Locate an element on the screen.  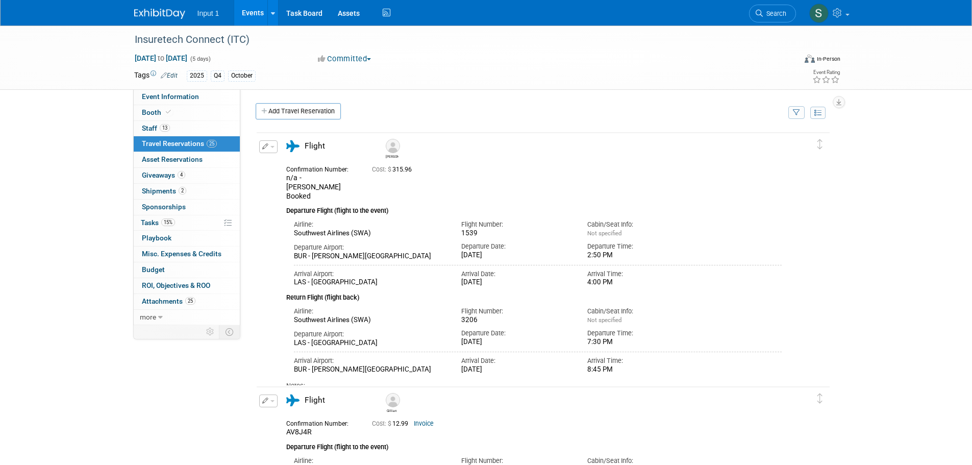
span: Search is located at coordinates (775, 13).